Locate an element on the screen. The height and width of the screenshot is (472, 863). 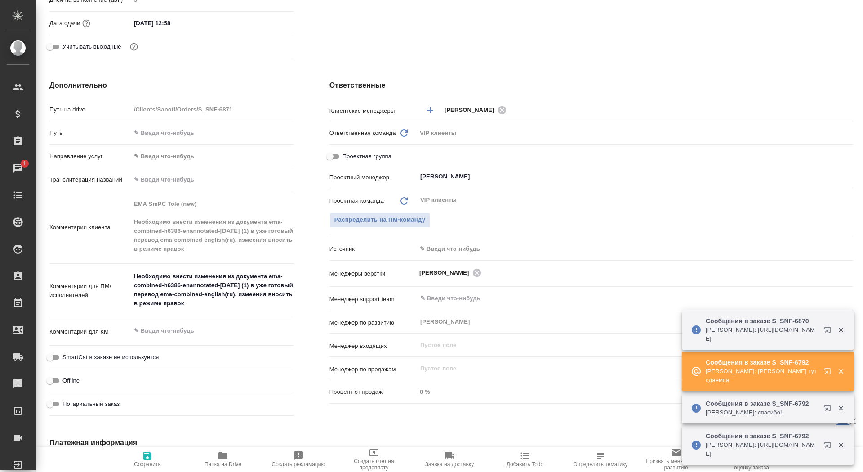
span: SmartCat в заказе не используется is located at coordinates (111, 357).